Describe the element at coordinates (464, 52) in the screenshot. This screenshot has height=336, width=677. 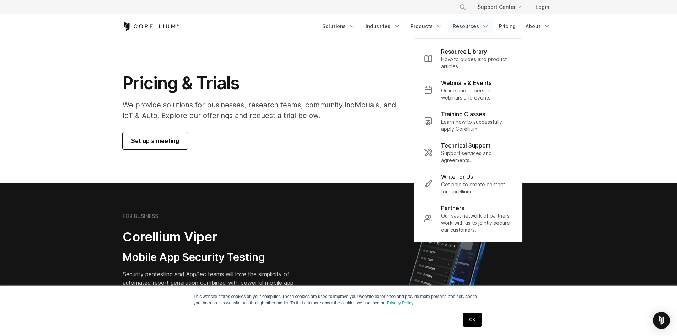
I see `p: Resource Library` at that location.